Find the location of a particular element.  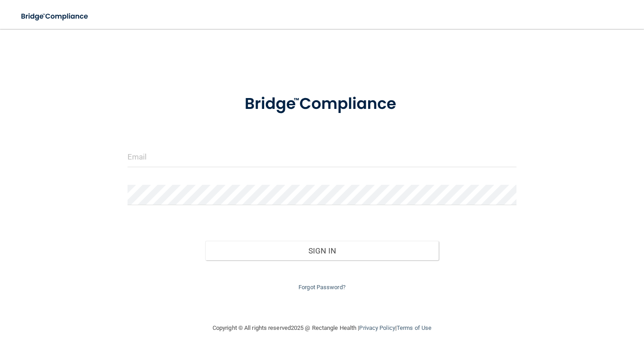

input: Email is located at coordinates (322, 157).